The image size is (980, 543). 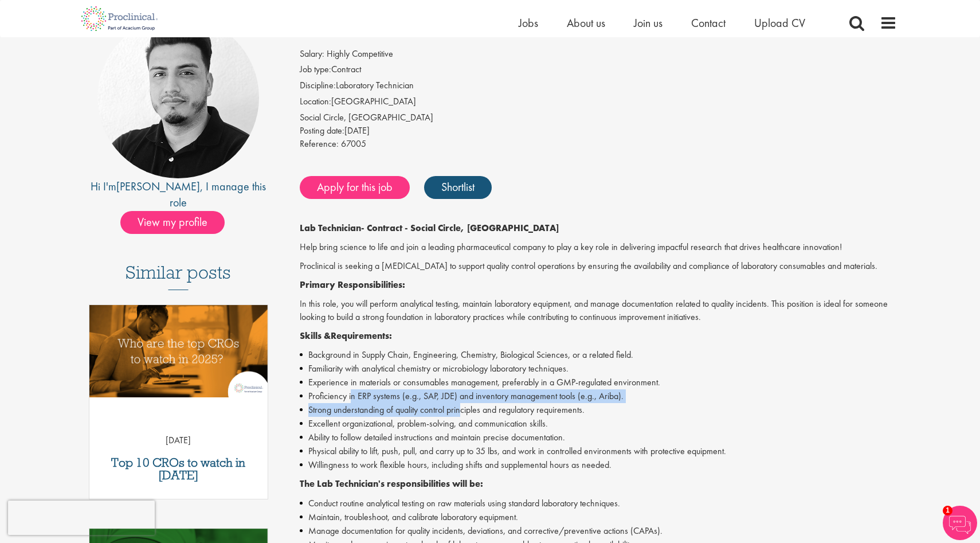 What do you see at coordinates (598, 410) in the screenshot?
I see `li: Strong understanding of quality control principles and regulatory requirements.` at bounding box center [598, 410].